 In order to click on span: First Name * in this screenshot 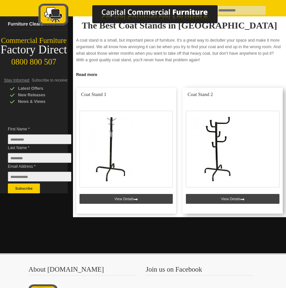, I will do `click(33, 129)`.